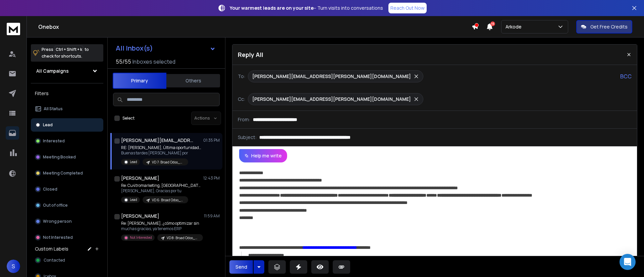 This screenshot has height=277, width=644. What do you see at coordinates (67, 141) in the screenshot?
I see `button: Interested` at bounding box center [67, 141].